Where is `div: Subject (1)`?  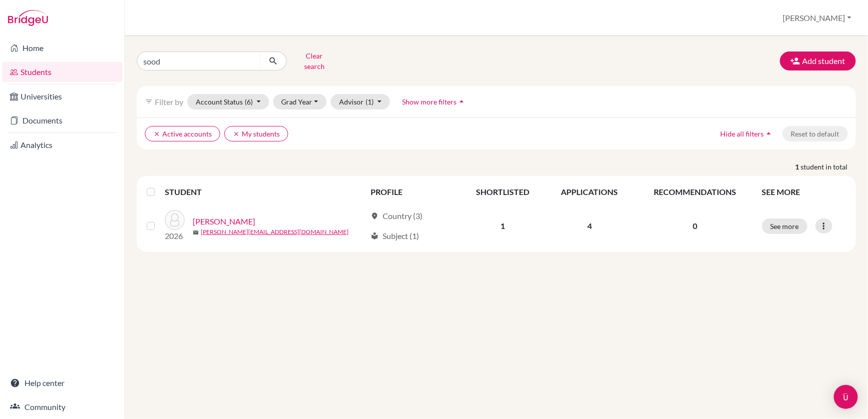 div: Subject (1) is located at coordinates (395, 236).